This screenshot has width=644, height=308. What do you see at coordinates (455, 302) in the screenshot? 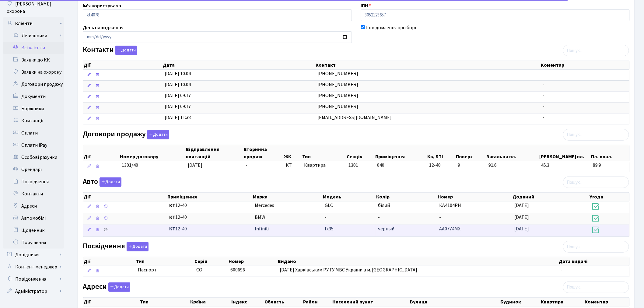
I see `th: Вулиця` at bounding box center [455, 302].